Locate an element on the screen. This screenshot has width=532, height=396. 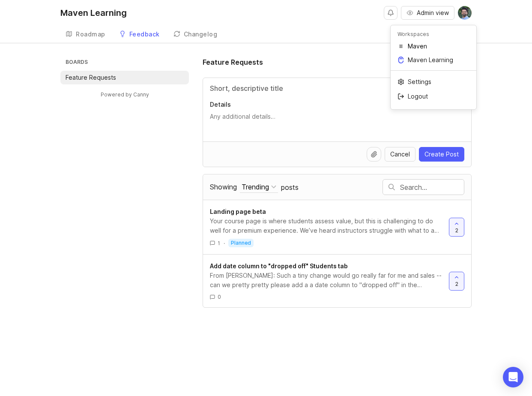
a: Roadmap is located at coordinates (85, 34).